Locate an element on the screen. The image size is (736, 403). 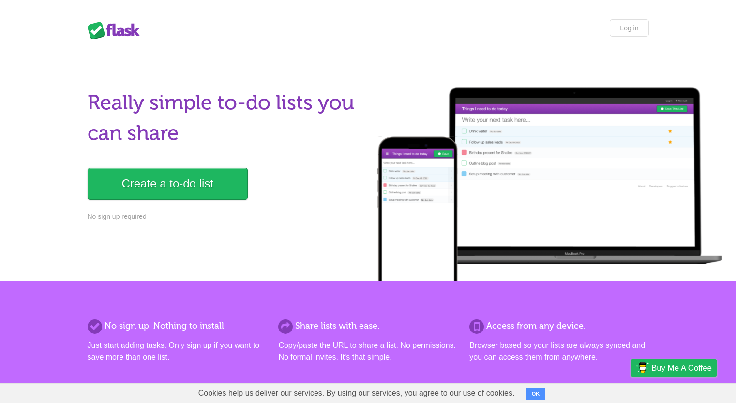
h2: Access from any device. is located at coordinates (559, 326).